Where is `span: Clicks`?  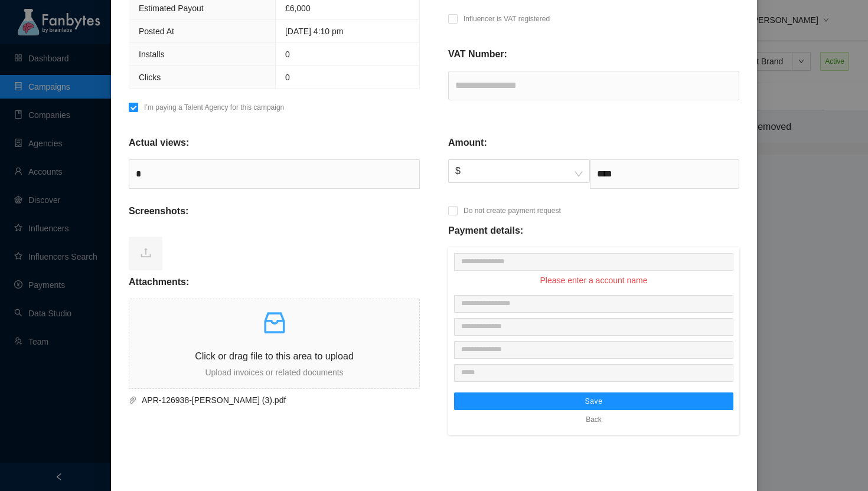 span: Clicks is located at coordinates (149, 77).